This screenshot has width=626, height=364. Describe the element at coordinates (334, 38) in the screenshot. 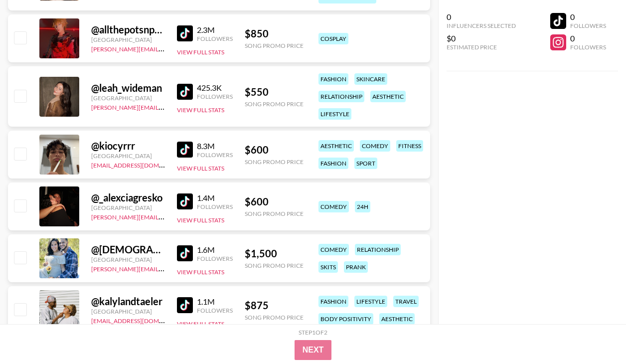

I see `div: cosplay` at that location.